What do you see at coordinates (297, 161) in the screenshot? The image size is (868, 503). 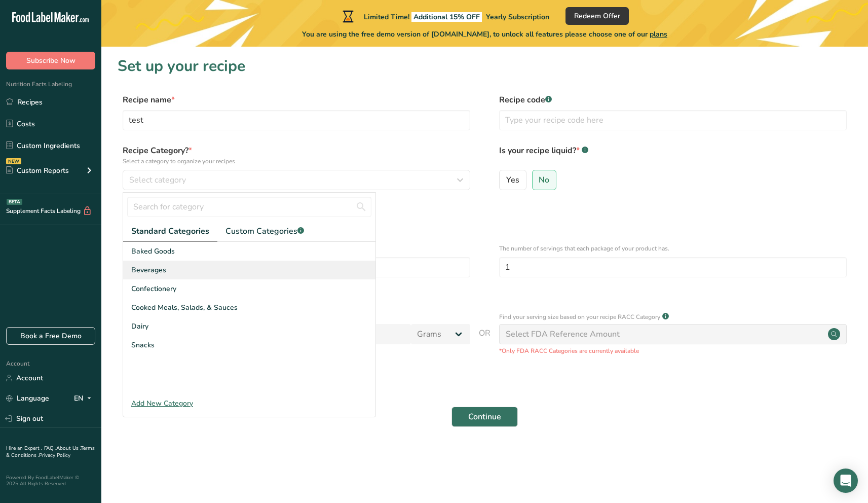 I see `p: Select a category to organize your recipes` at bounding box center [297, 161].